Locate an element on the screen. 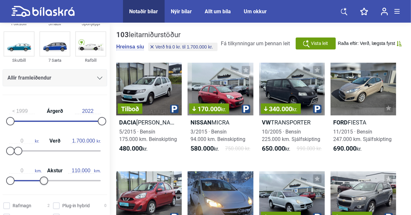 The width and height of the screenshot is (411, 215). span: Árgerð is located at coordinates (55, 111).